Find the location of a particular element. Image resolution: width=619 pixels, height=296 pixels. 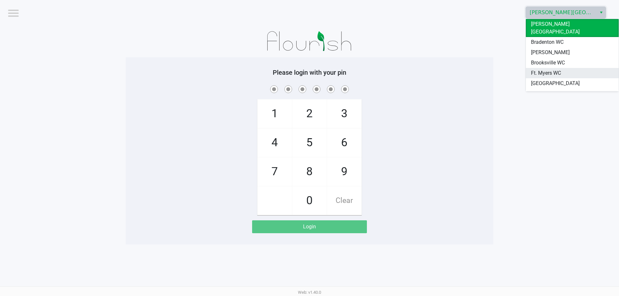

span: 6 is located at coordinates (344, 143).